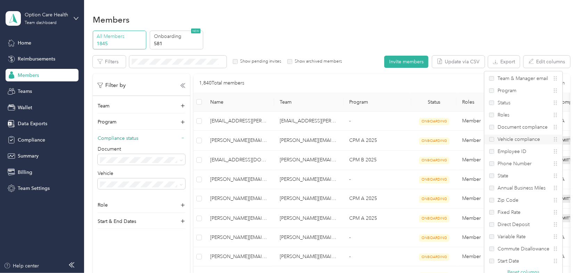 The height and width of the screenshot is (273, 582). Describe the element at coordinates (522, 188) in the screenshot. I see `span: Annual Business Miles` at that location.